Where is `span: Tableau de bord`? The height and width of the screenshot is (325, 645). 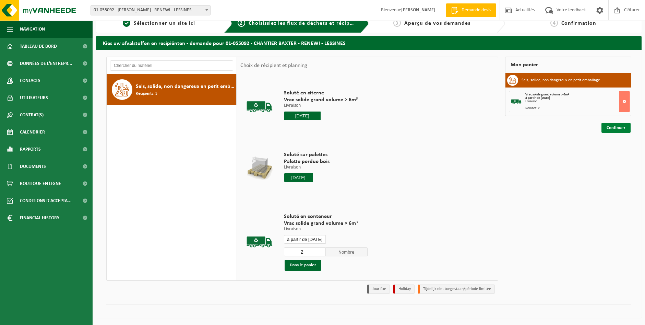 span: Tableau de bord is located at coordinates (38, 46).